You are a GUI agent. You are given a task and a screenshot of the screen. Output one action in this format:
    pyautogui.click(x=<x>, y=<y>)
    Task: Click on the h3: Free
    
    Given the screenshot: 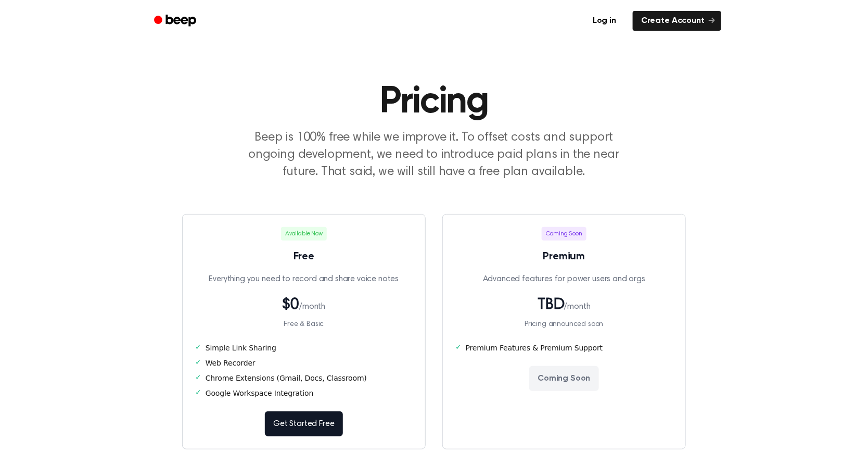 What is the action you would take?
    pyautogui.click(x=304, y=257)
    